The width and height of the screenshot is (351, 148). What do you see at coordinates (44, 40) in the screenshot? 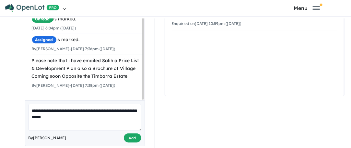
I see `span: Assigned` at bounding box center [44, 40].